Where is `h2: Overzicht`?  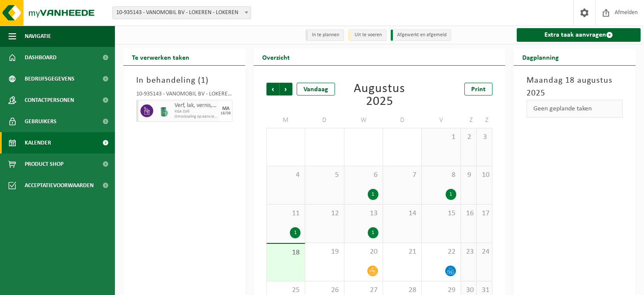
h2: Overzicht is located at coordinates (276, 56).